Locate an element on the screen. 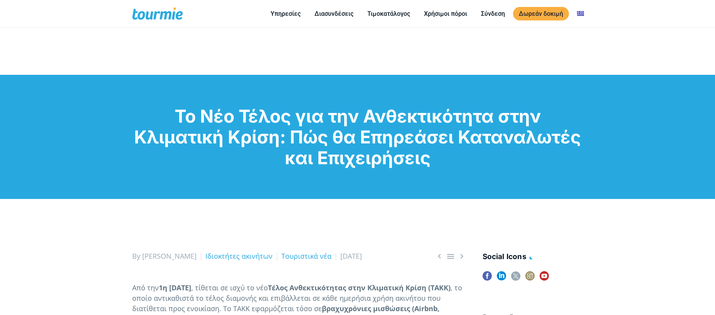 This screenshot has width=715, height=315. a: youtube is located at coordinates (545, 278).